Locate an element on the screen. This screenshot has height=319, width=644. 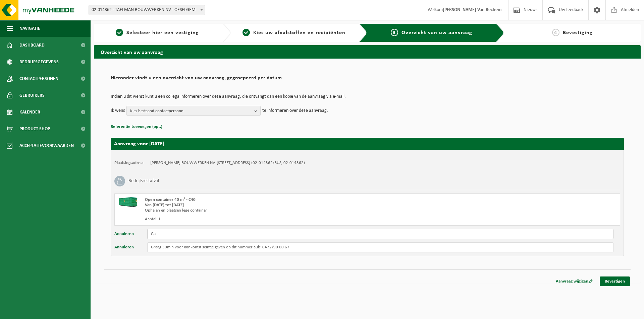
span: Acceptatievoorwaarden is located at coordinates (47, 146).